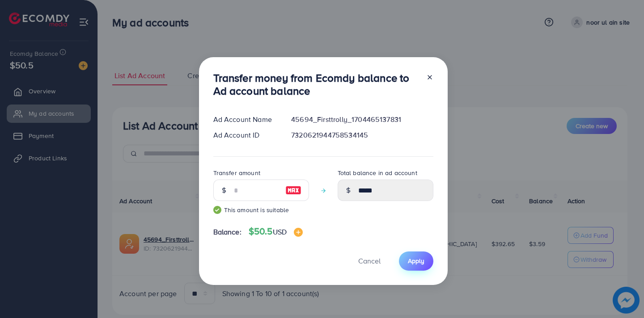  I want to click on label: Transfer amount, so click(236, 173).